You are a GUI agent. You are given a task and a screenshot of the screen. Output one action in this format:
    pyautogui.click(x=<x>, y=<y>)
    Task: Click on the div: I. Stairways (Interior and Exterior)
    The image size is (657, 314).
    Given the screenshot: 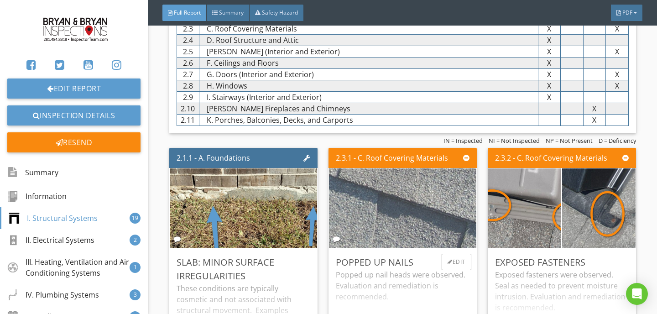 What is the action you would take?
    pyautogui.click(x=369, y=97)
    